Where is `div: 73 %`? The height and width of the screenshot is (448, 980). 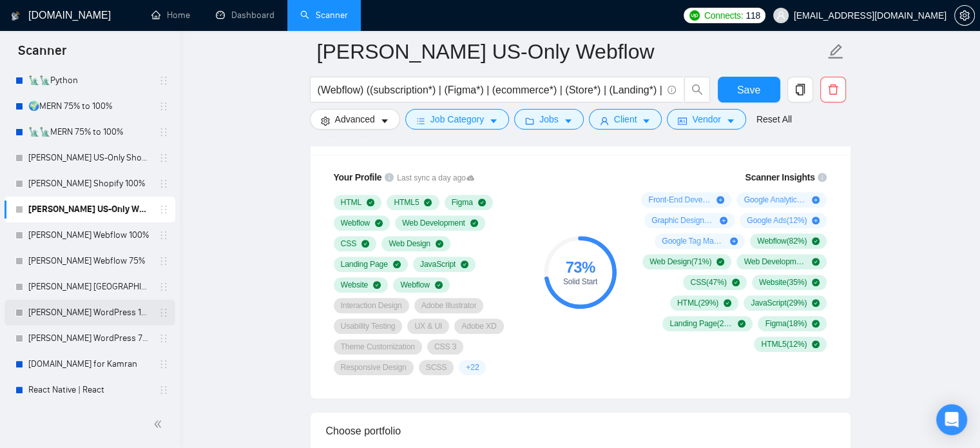 div: 73 % is located at coordinates (580, 268).